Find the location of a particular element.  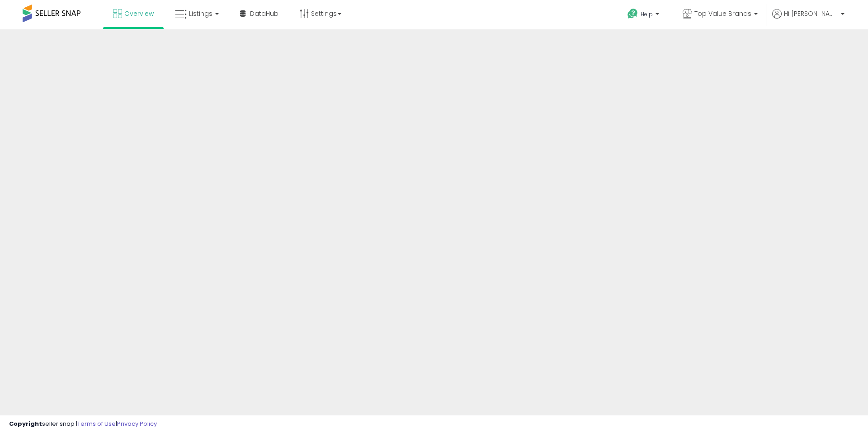

a: Help is located at coordinates (644, 15).